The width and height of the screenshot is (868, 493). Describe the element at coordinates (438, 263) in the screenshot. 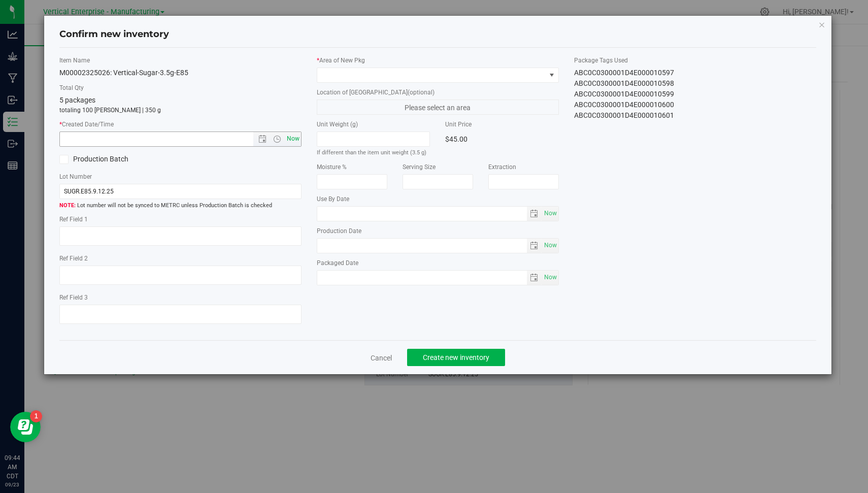

I see `label: Packaged Date` at that location.